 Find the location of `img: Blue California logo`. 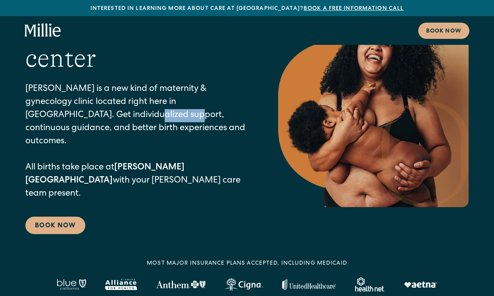

img: Blue California logo is located at coordinates (71, 284).